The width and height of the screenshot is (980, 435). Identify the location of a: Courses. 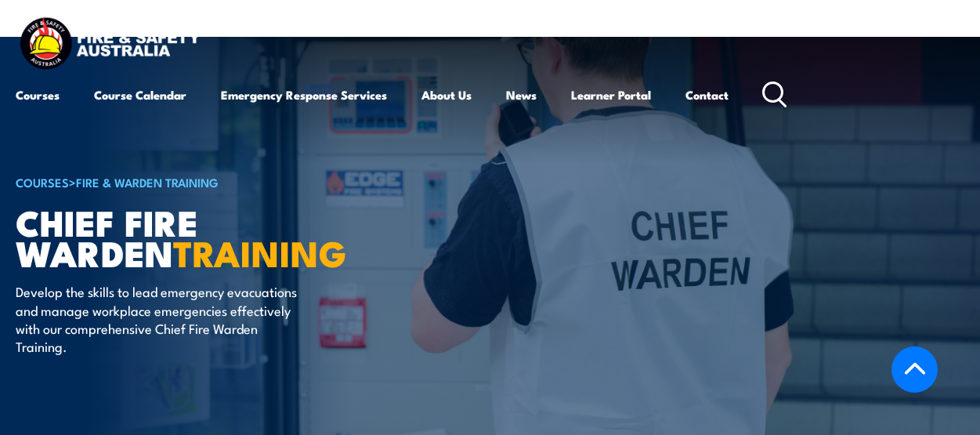
(37, 95).